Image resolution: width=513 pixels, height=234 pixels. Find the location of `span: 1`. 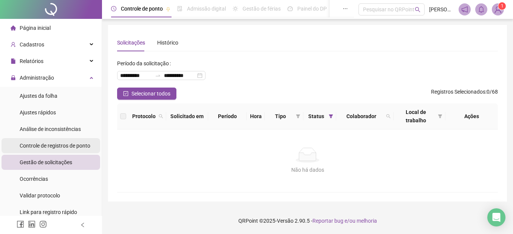

span: 1 is located at coordinates (502, 6).